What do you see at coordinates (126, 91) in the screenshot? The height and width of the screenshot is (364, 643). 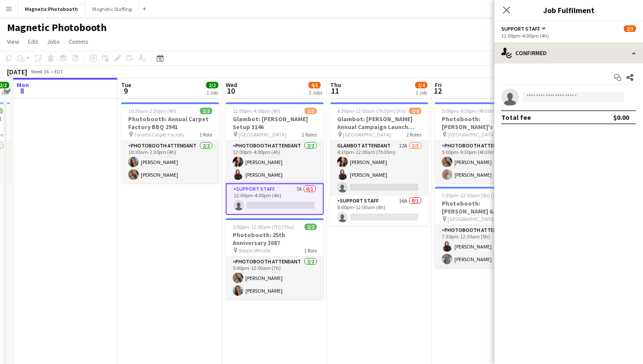 I see `span: 9` at bounding box center [126, 91].